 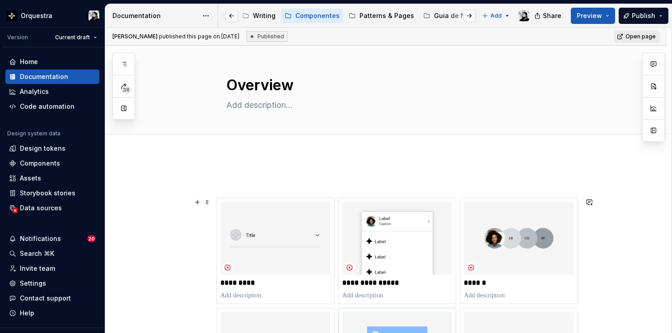 What do you see at coordinates (267, 37) in the screenshot?
I see `div: Published` at bounding box center [267, 37].